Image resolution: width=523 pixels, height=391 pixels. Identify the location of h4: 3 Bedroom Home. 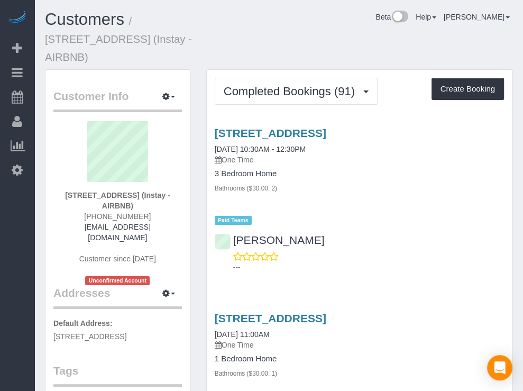
(359, 173).